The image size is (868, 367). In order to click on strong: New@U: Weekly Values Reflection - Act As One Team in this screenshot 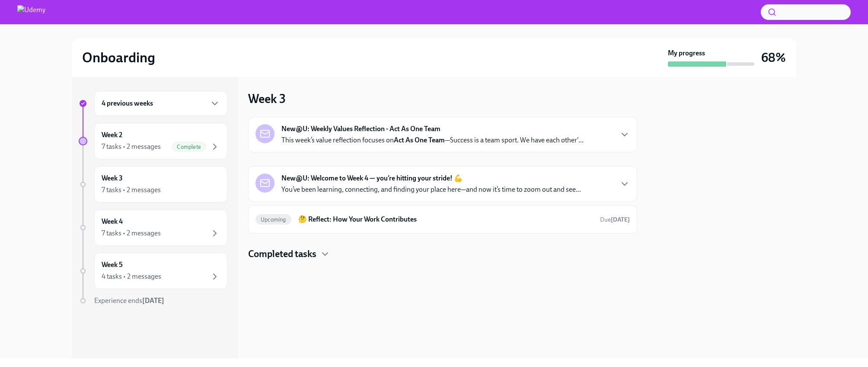, I will do `click(361, 129)`.